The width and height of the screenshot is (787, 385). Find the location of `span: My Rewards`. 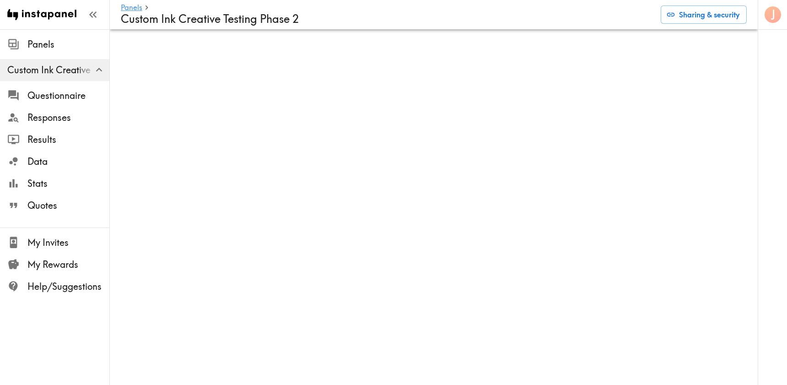

span: My Rewards is located at coordinates (68, 264).